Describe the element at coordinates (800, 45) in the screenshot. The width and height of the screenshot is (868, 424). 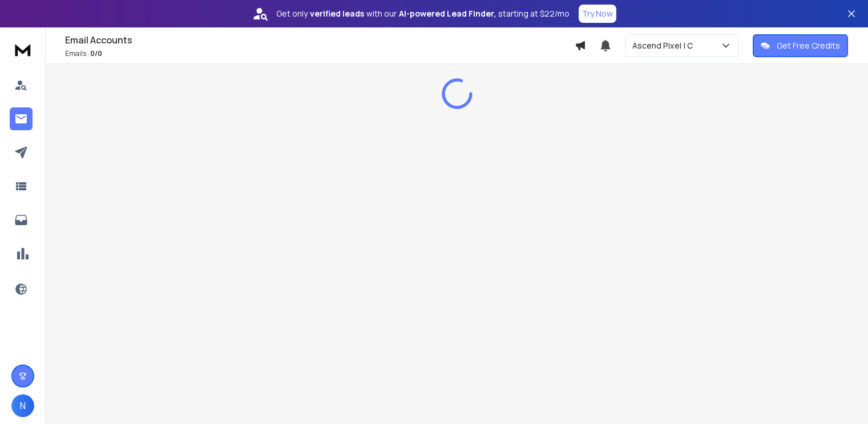
I see `button: Get Free Credits` at that location.